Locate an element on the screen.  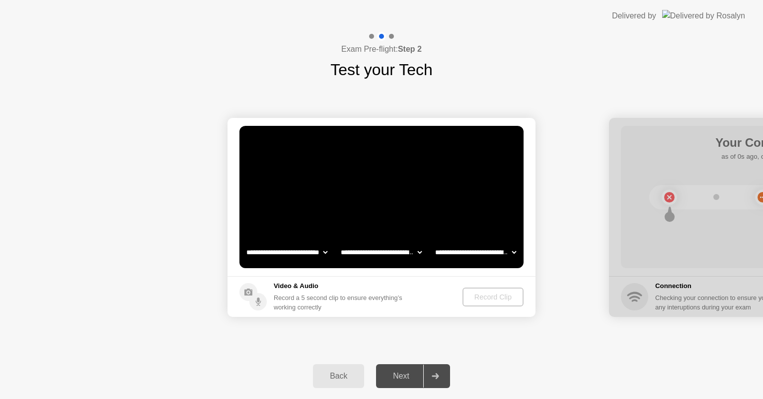
div: Delivered by is located at coordinates (634, 16).